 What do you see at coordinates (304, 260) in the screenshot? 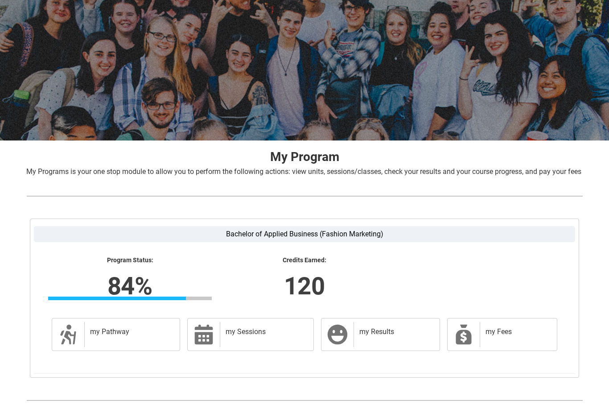
I see `lightning-formatted-text: Credits Earned:` at bounding box center [304, 260].